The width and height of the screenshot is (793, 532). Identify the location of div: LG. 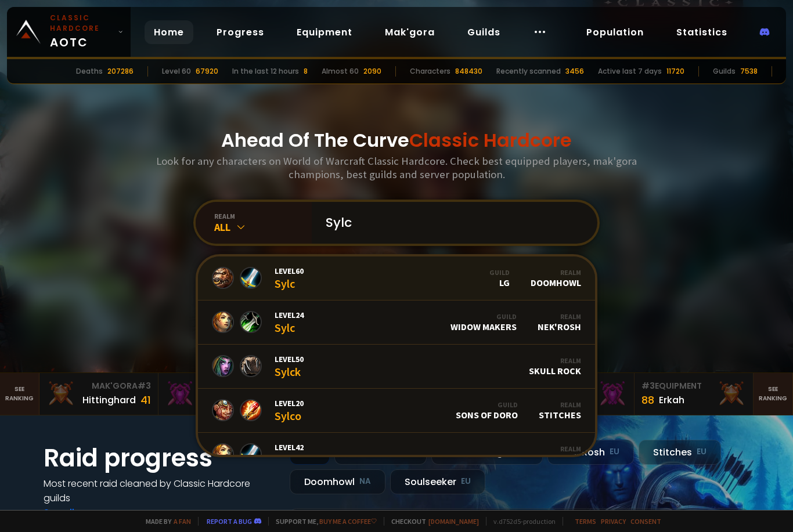
(500, 278).